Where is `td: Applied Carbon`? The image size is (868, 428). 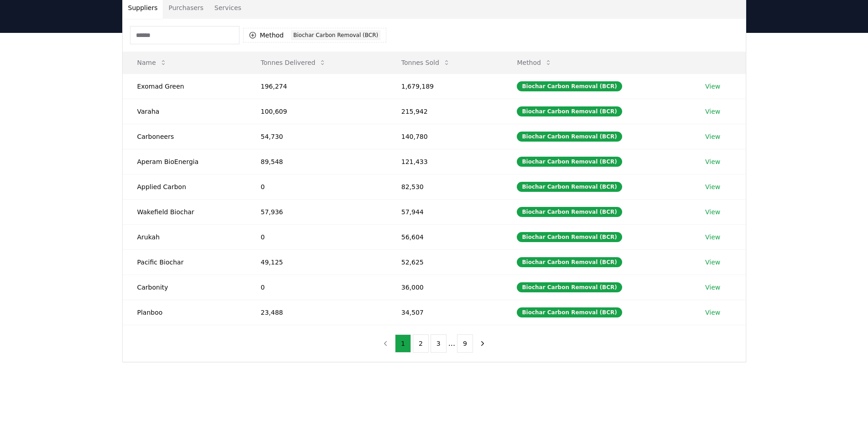
td: Applied Carbon is located at coordinates (184, 186).